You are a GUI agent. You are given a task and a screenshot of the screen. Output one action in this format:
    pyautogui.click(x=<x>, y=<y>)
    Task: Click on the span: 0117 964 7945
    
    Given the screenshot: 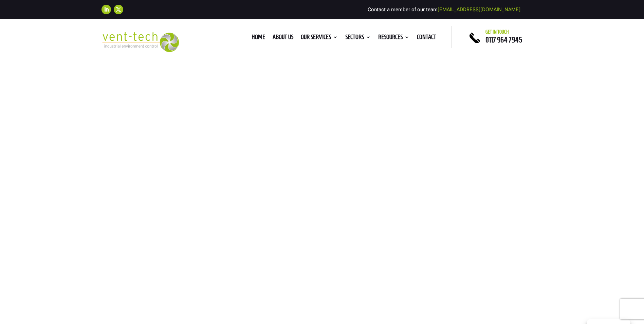 What is the action you would take?
    pyautogui.click(x=504, y=40)
    